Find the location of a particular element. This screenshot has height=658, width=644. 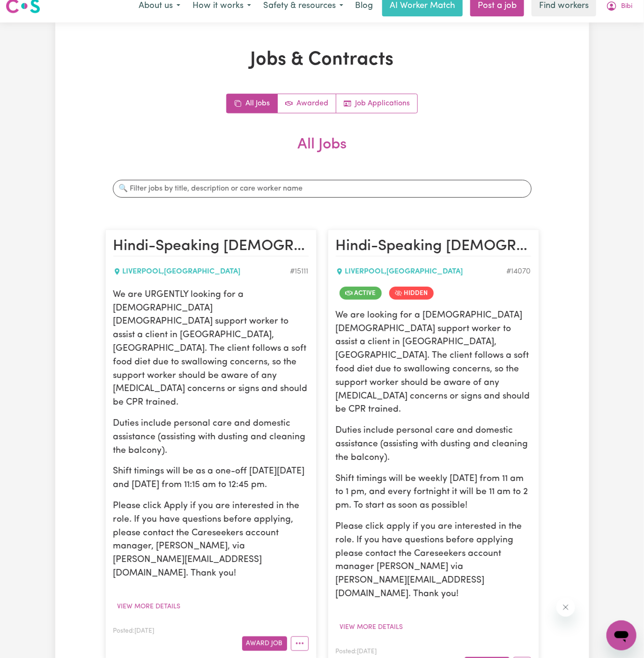

div: Job ID #14070 is located at coordinates (519, 272).